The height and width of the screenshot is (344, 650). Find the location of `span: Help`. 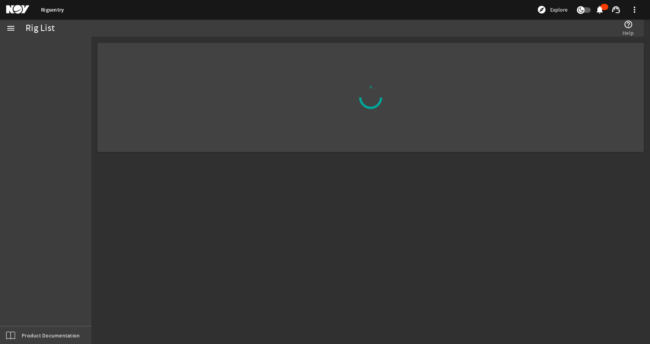

span: Help is located at coordinates (628, 33).